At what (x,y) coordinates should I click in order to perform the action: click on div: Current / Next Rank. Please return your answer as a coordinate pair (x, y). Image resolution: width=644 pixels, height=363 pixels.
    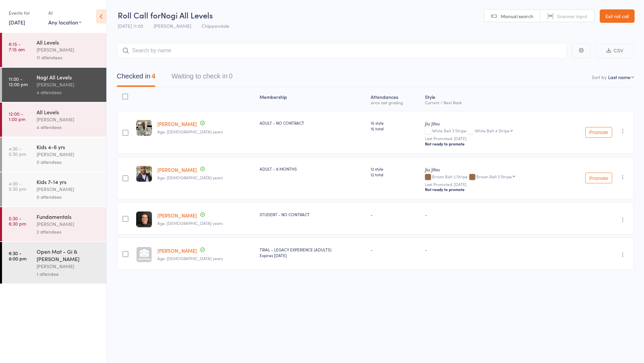
    Looking at the image, I should click on (491, 102).